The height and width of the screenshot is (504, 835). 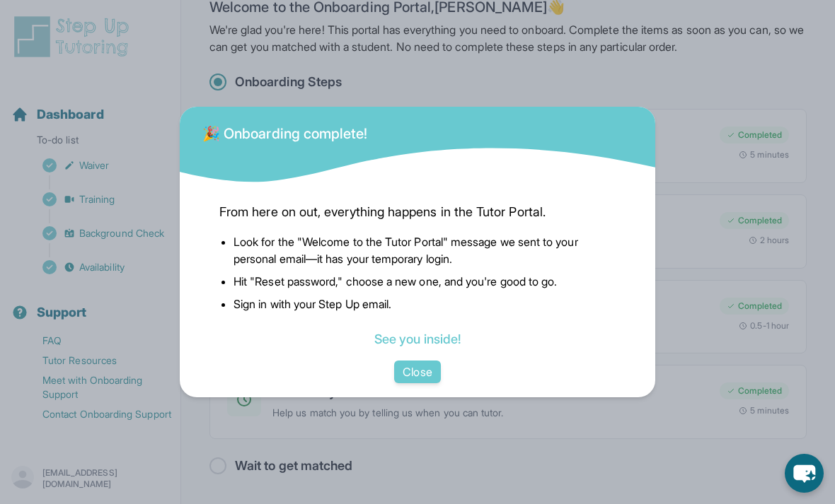 What do you see at coordinates (425, 281) in the screenshot?
I see `li: Hit "Reset password," choose a new one, and you're good to go.` at bounding box center [425, 281].